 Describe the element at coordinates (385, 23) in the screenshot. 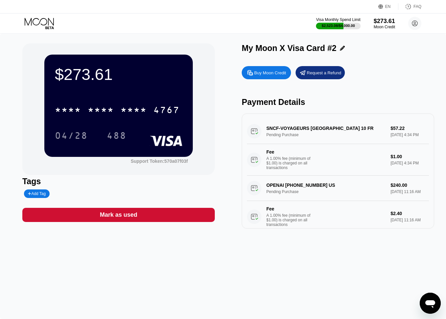

I see `div: $273.61Moon Credit` at that location.